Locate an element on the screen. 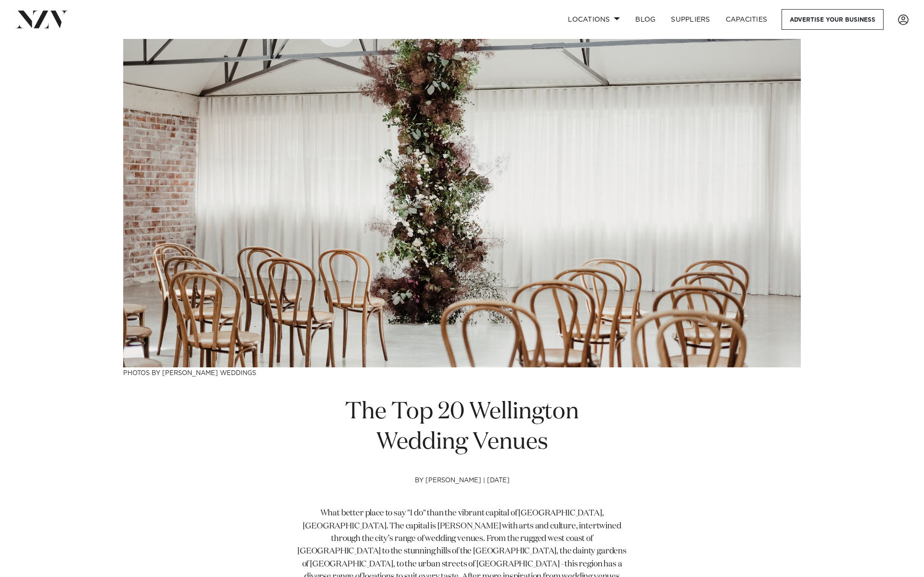 This screenshot has width=924, height=577. img: nzv-logo.png is located at coordinates (41, 19).